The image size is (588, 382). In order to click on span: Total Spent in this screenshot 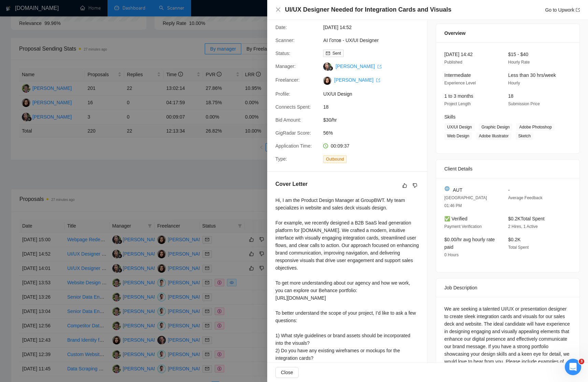, I will do `click(518, 247)`.